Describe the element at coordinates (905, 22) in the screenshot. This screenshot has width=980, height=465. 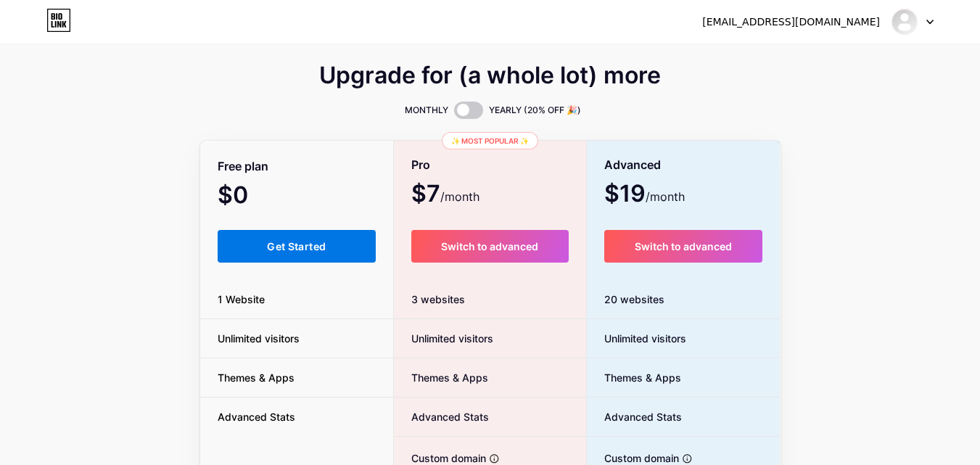
I see `img: freesugarprodro` at that location.